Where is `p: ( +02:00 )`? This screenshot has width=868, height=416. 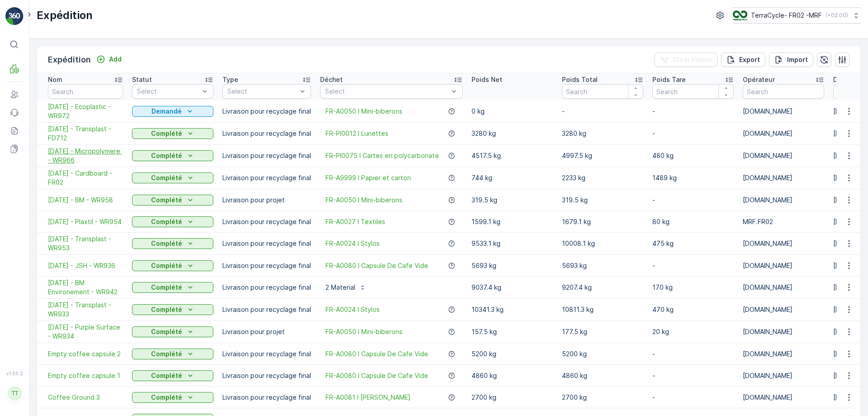
p: ( +02:00 ) is located at coordinates (836, 15).